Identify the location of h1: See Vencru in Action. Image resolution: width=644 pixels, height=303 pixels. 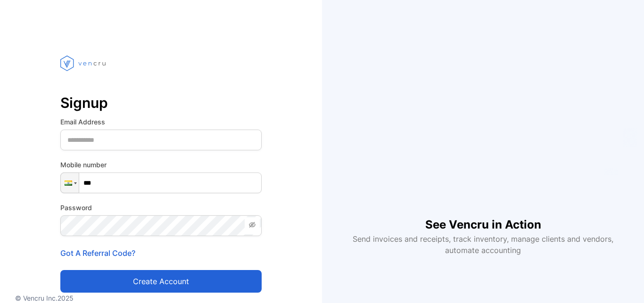
(483, 217).